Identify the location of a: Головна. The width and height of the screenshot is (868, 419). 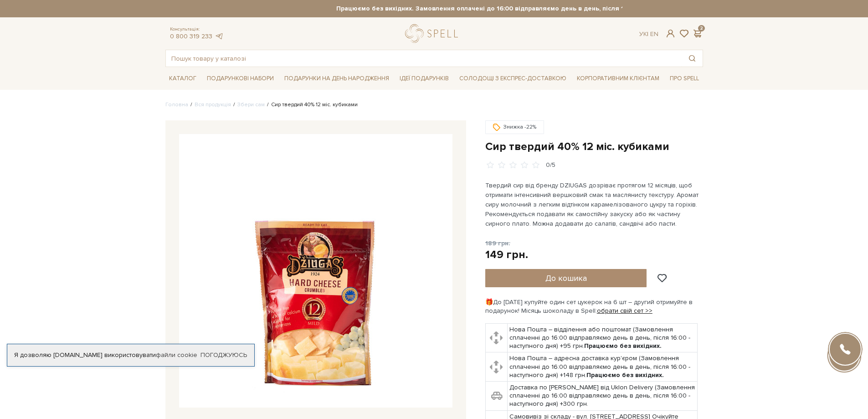
(177, 105).